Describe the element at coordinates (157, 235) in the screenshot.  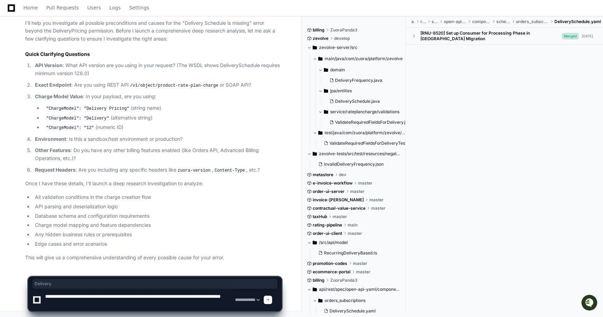
I see `li: Any hidden business rules or prerequisites` at that location.